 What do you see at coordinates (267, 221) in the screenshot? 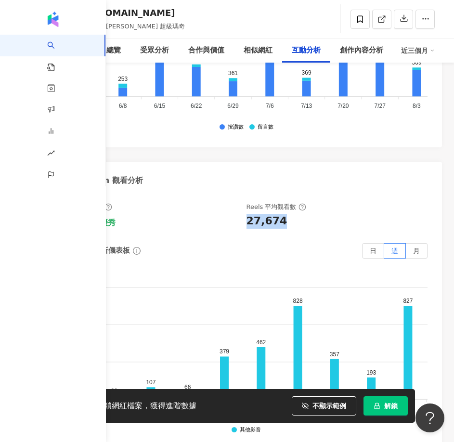
I see `div: 27,674` at bounding box center [267, 221].